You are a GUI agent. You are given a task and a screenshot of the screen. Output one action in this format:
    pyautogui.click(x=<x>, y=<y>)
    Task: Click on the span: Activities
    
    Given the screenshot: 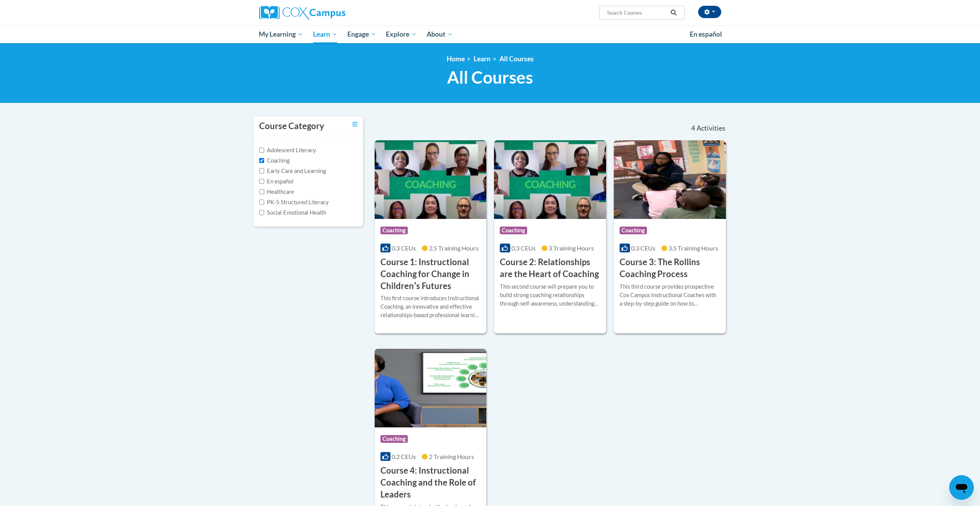 What is the action you would take?
    pyautogui.click(x=711, y=128)
    